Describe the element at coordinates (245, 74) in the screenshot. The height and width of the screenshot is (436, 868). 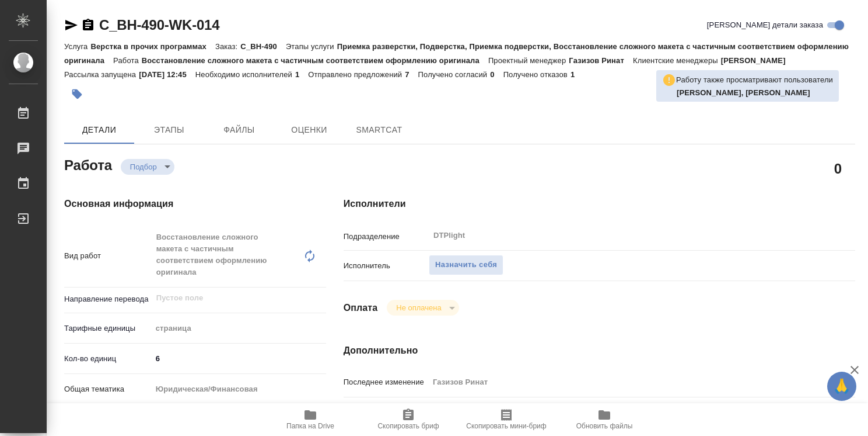
I see `p: Необходимо исполнителей` at that location.